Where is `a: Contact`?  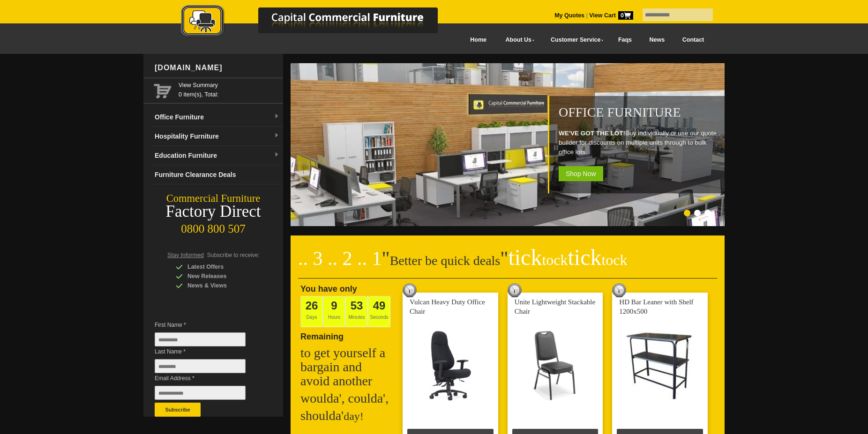
a: Contact is located at coordinates (693, 40).